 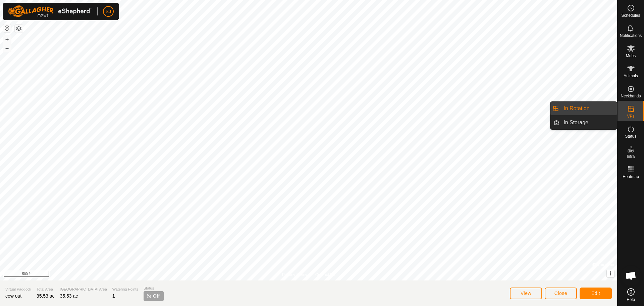 I want to click on span: Off, so click(x=156, y=296).